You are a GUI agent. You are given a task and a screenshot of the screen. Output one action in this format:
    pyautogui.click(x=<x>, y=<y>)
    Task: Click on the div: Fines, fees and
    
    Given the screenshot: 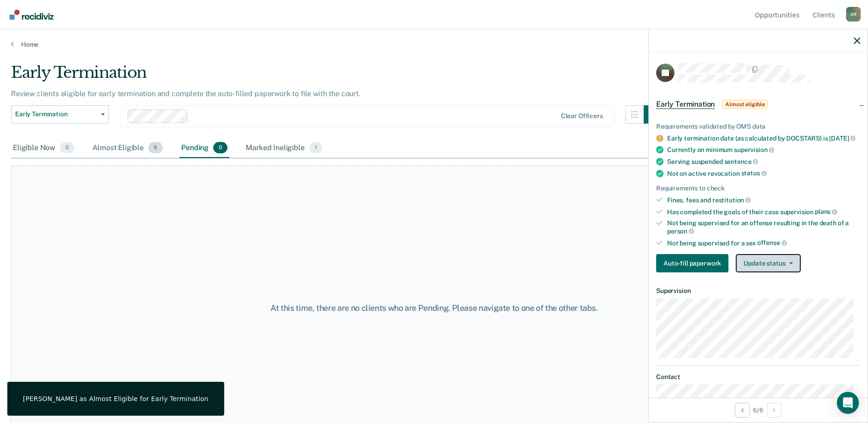 What is the action you would take?
    pyautogui.click(x=764, y=200)
    